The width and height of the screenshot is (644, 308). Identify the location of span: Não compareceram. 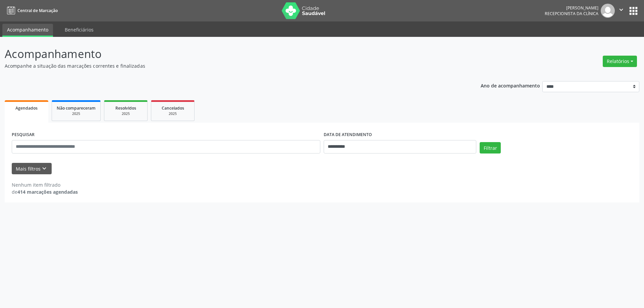
(76, 108).